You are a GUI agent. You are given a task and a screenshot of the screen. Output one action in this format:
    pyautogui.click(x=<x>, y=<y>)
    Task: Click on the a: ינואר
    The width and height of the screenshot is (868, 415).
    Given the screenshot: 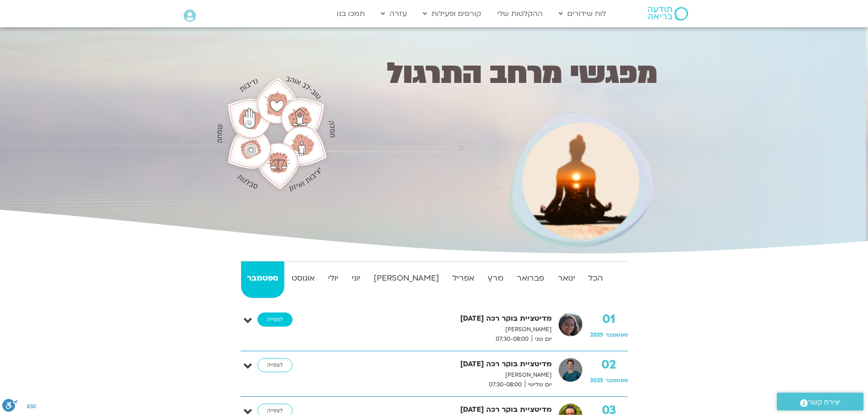 What is the action you would take?
    pyautogui.click(x=566, y=280)
    